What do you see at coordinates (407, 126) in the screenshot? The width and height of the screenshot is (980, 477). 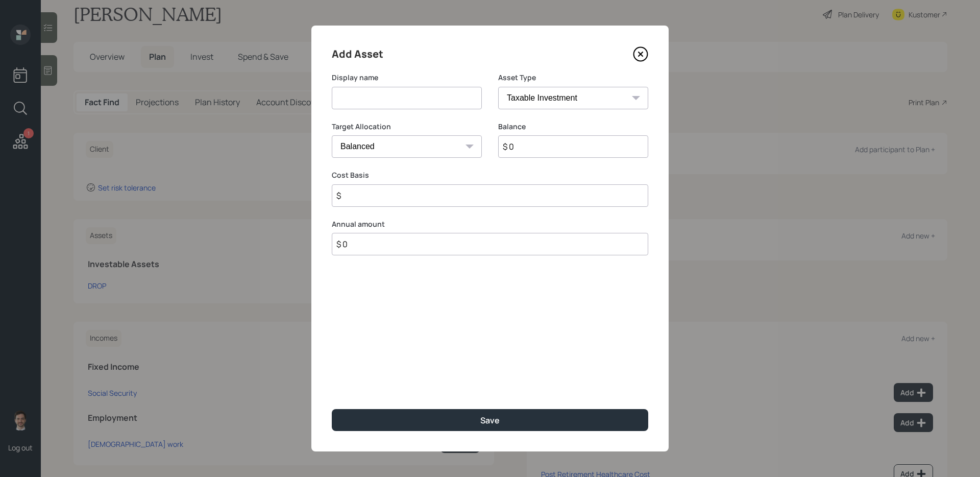 I see `label: Target Allocation` at bounding box center [407, 126].